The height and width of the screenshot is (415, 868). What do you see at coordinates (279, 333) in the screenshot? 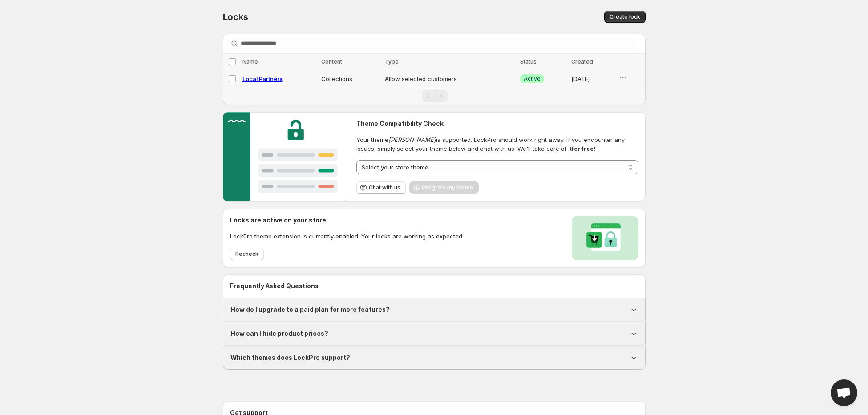
I see `h1: How can I hide product prices?` at bounding box center [279, 333].